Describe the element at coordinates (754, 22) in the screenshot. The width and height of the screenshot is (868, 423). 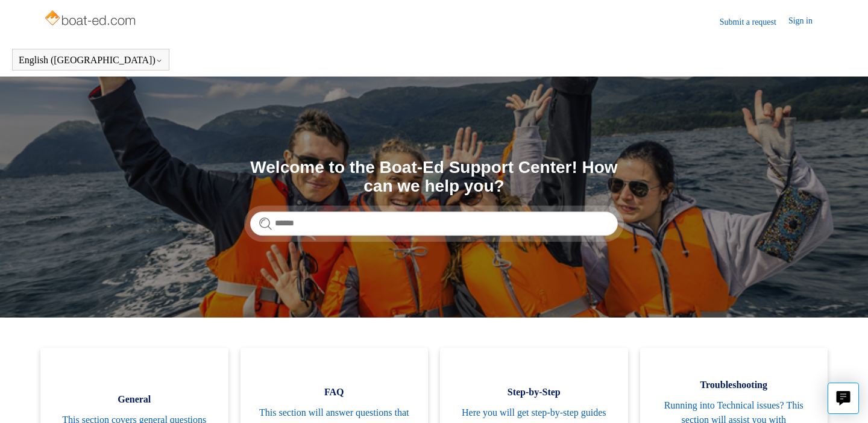
I see `a: Submit a request` at that location.